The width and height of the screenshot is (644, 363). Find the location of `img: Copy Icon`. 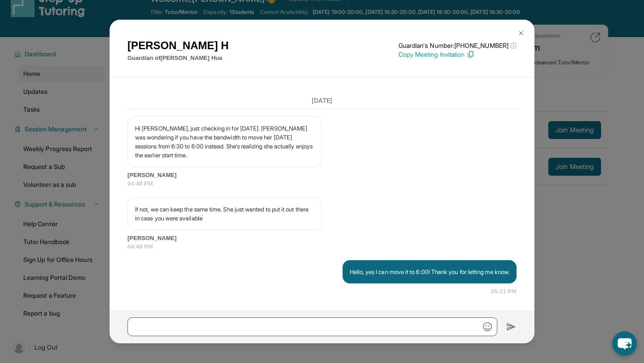

img: Copy Icon is located at coordinates (470, 54).